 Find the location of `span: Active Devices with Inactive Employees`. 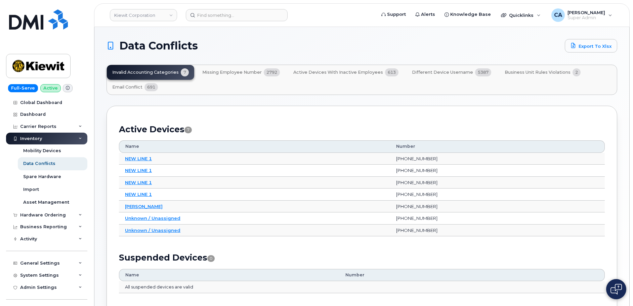

span: Active Devices with Inactive Employees is located at coordinates (338, 72).